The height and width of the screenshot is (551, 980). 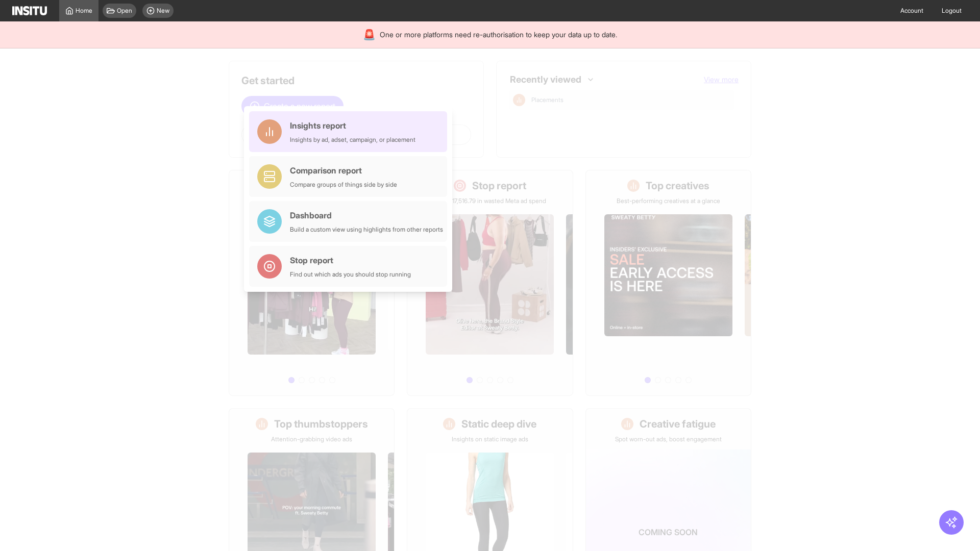 I want to click on div: Build a custom view using highlights from other reports, so click(x=366, y=230).